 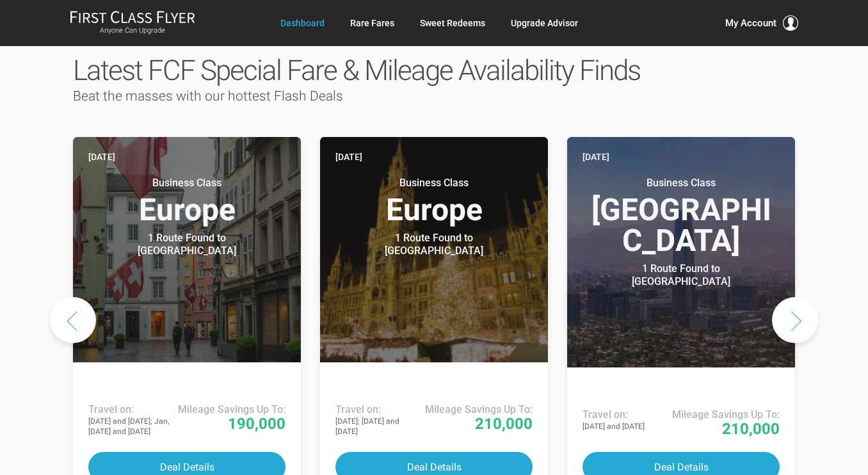 I want to click on button: Next slide, so click(x=795, y=320).